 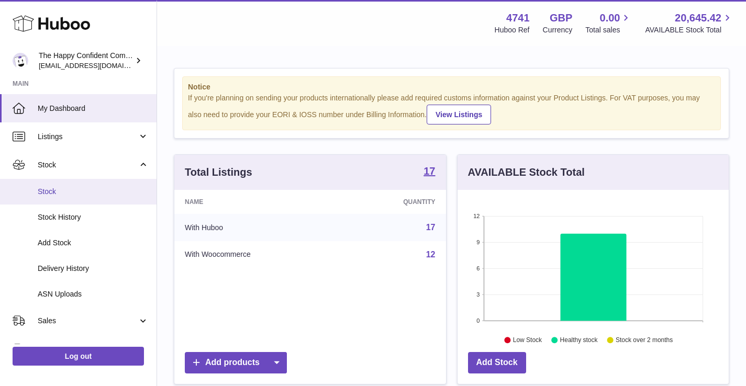 What do you see at coordinates (394, 202) in the screenshot?
I see `th: Quantity` at bounding box center [394, 202].